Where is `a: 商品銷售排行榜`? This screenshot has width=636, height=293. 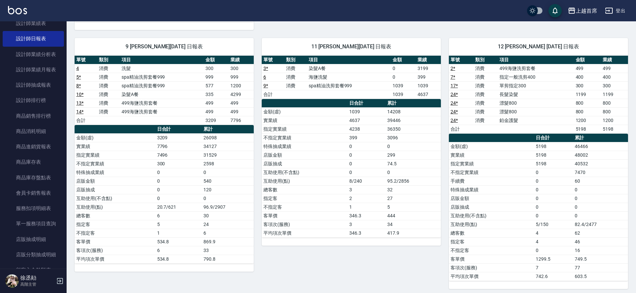
a: 商品銷售排行榜 is located at coordinates (33, 116).